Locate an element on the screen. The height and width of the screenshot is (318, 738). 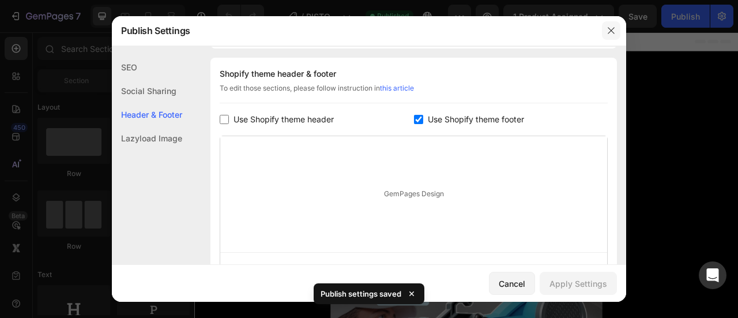
span: Use Shopify theme footer is located at coordinates (476, 119).